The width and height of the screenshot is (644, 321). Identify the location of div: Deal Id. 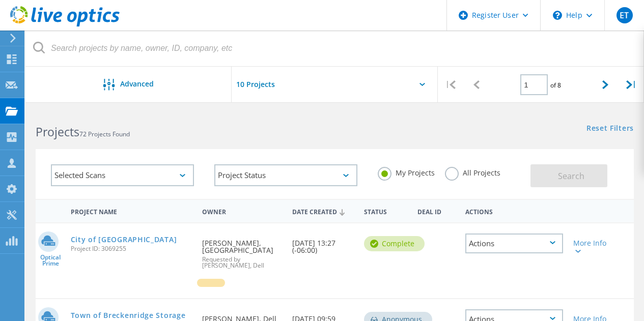
(436, 210).